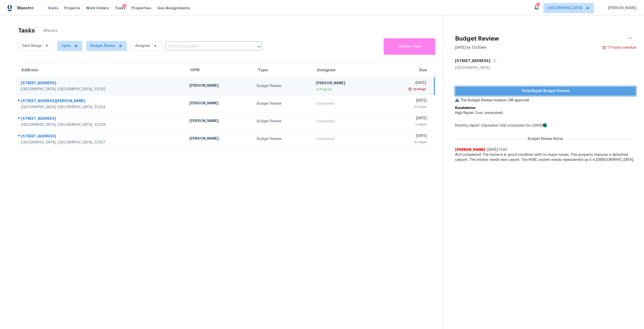  I want to click on span: Projects, so click(72, 8).